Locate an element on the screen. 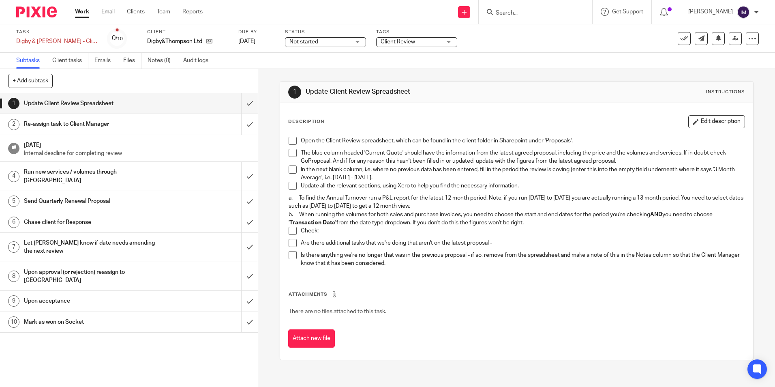  p: a. To find the Annual Turnover run a P&L report for the latest 12 month period. Note, if you run ... is located at coordinates (516, 202).